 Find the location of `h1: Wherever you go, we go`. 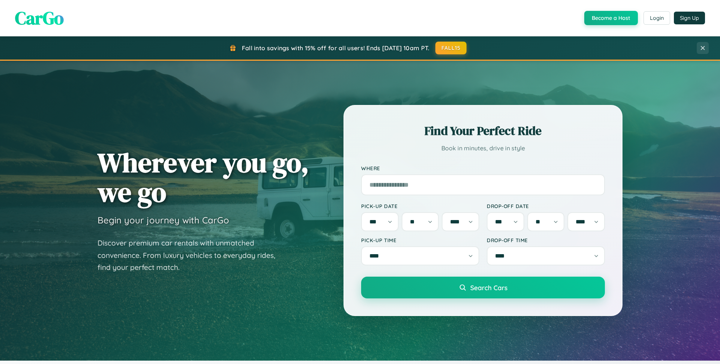

h1: Wherever you go, we go is located at coordinates (203, 177).